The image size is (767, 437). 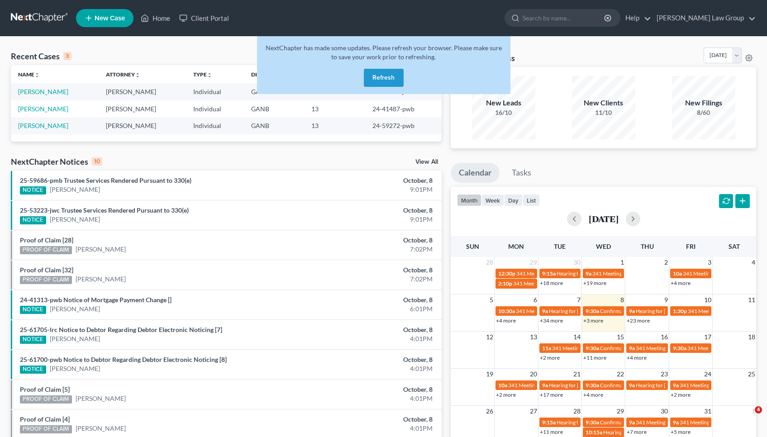 I want to click on a: Tasks, so click(x=522, y=173).